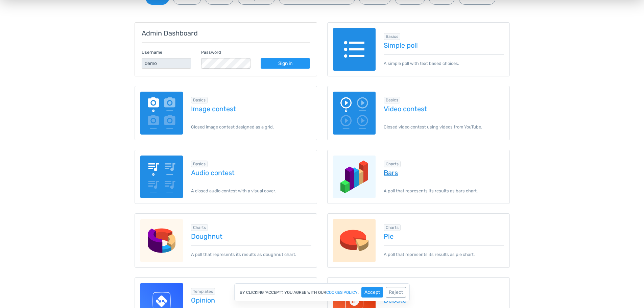 The height and width of the screenshot is (308, 644). Describe the element at coordinates (444, 188) in the screenshot. I see `p: A poll that represents its results as bars chart.` at that location.